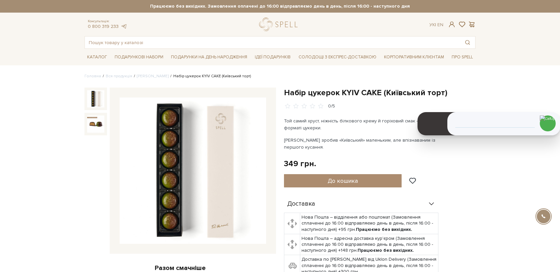  I want to click on h1: Набір цукерок KYIV CAKE (Київський торт), so click(379, 92).